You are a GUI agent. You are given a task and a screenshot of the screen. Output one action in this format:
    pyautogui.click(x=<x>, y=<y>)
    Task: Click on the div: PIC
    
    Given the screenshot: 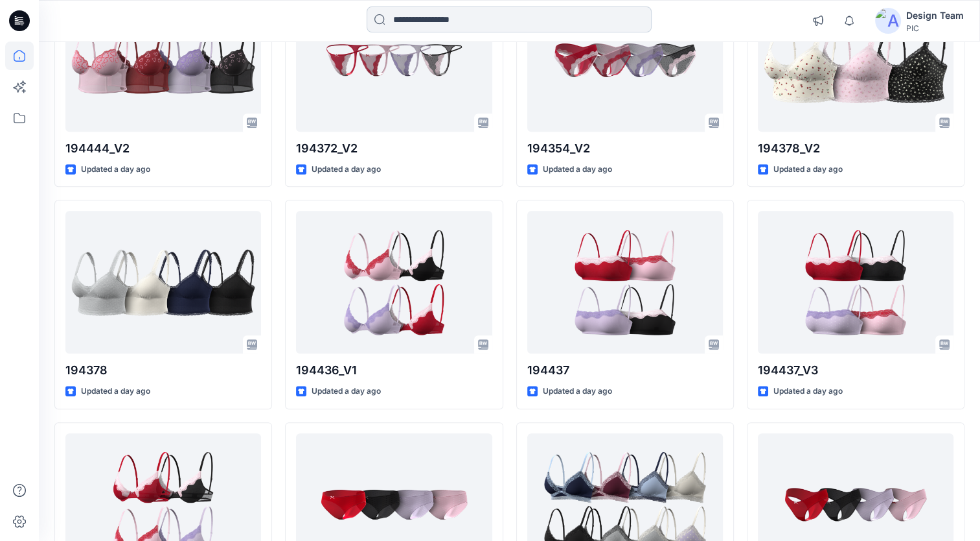 What is the action you would take?
    pyautogui.click(x=935, y=28)
    